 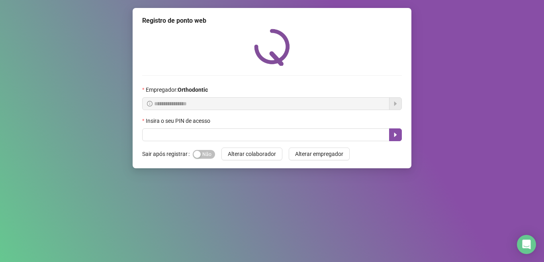 What do you see at coordinates (527, 244) in the screenshot?
I see `div: Open Intercom Messenger` at bounding box center [527, 244].